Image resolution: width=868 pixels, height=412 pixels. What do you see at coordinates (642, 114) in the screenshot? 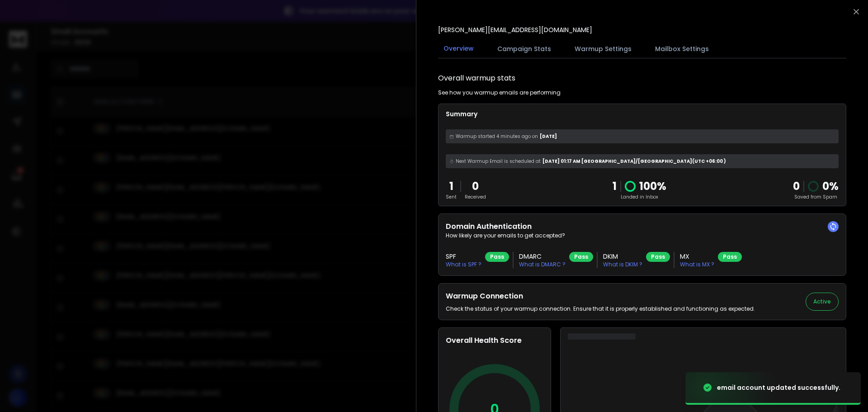
I see `p: Summary` at bounding box center [642, 114].